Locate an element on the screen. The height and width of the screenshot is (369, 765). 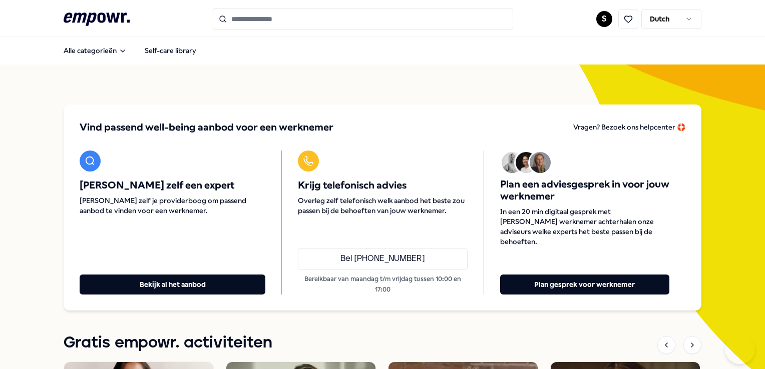
h1: Gratis empowr. activiteiten is located at coordinates (168, 343).